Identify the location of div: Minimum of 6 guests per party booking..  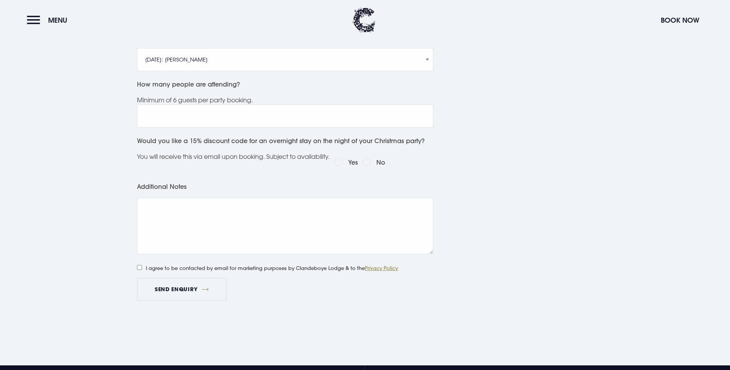
(285, 100).